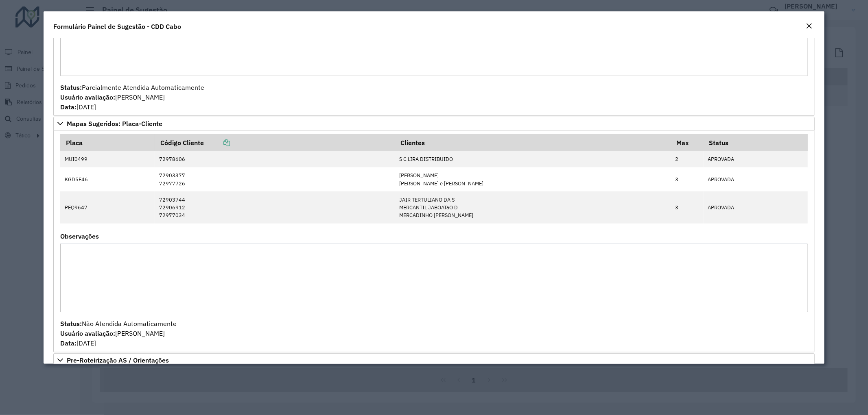  Describe the element at coordinates (117, 360) in the screenshot. I see `span: Pre-Roteirização AS / Orientações` at that location.